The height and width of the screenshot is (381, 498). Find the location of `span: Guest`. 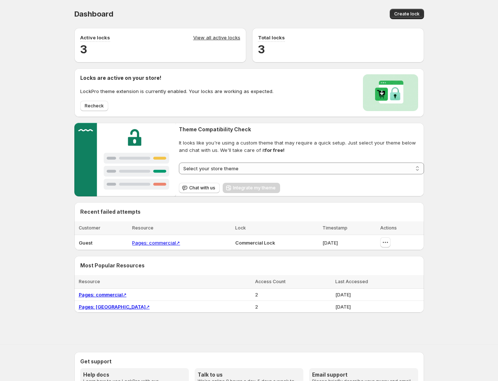

span: Guest is located at coordinates (85, 243).